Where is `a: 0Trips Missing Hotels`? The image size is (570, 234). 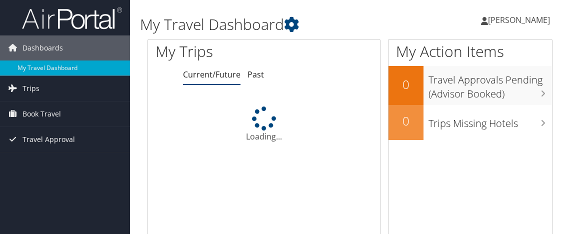
a: 0Trips Missing Hotels is located at coordinates (470, 123).